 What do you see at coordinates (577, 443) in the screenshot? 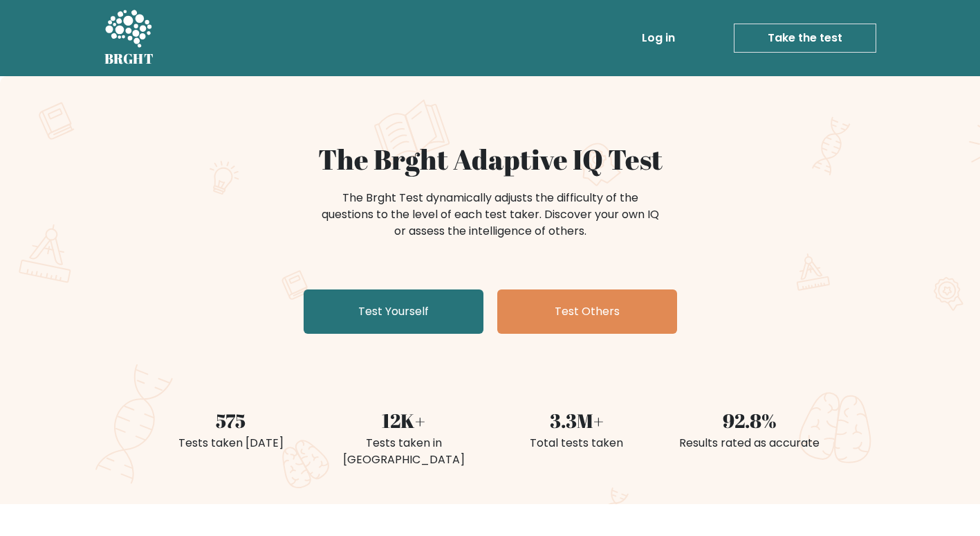
I see `div: Total tests taken` at bounding box center [577, 443].